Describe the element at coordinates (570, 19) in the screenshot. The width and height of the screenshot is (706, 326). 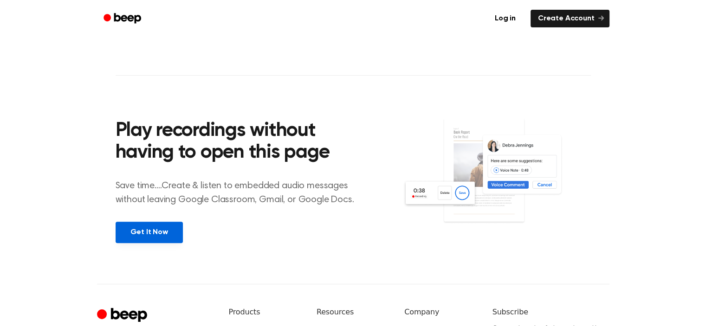
I see `a: Create Account` at that location.